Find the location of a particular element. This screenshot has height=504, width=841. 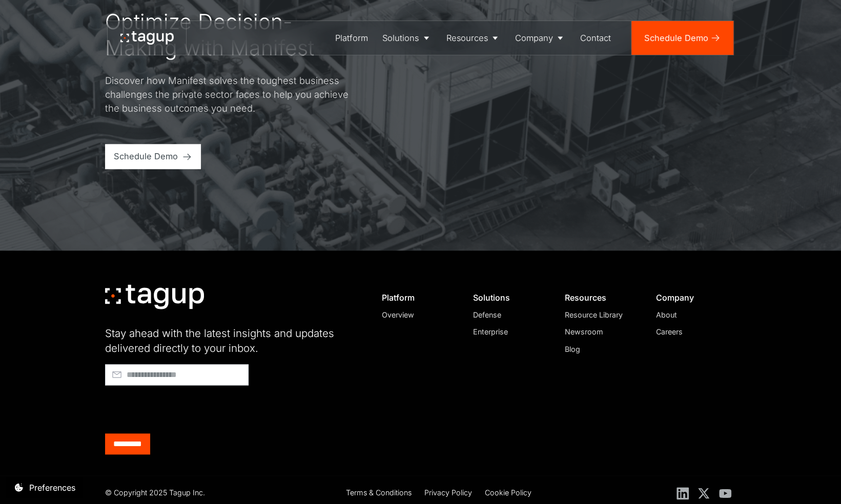

a: Terms & Conditions is located at coordinates (379, 493).